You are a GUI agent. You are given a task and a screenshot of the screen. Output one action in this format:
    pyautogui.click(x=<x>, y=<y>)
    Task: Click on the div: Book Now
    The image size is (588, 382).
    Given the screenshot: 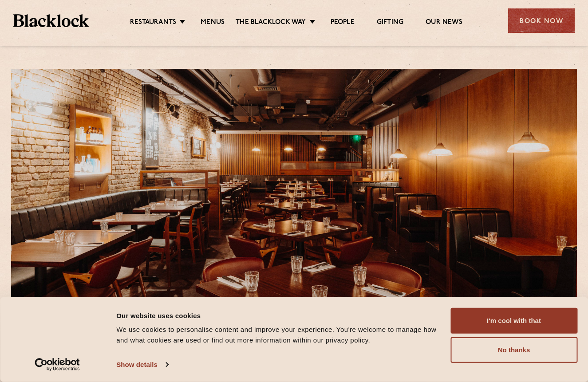 What is the action you would take?
    pyautogui.click(x=541, y=21)
    